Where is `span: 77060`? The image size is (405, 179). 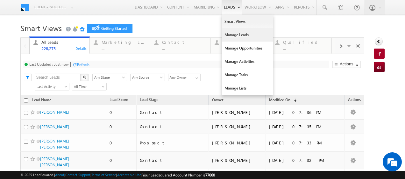 span: 77060 is located at coordinates (210, 175).